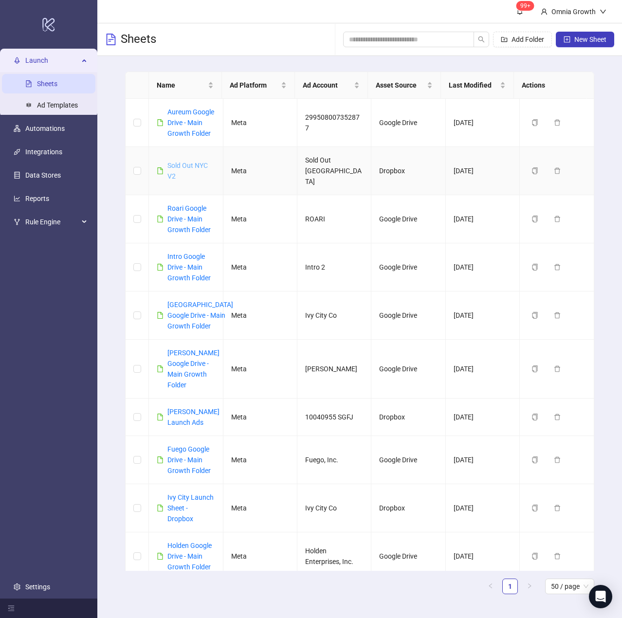 Image resolution: width=622 pixels, height=618 pixels. Describe the element at coordinates (181, 85) in the screenshot. I see `span: Name` at that location.